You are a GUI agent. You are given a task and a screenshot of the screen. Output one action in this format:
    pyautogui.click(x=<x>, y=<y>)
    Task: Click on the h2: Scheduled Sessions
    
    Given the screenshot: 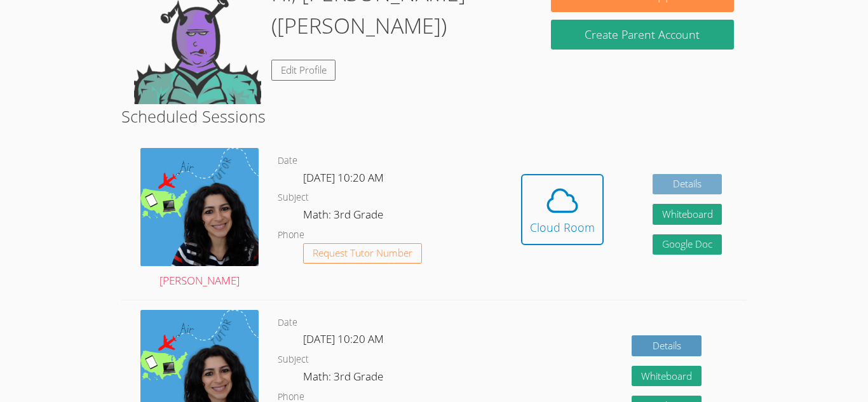 What is the action you would take?
    pyautogui.click(x=434, y=116)
    